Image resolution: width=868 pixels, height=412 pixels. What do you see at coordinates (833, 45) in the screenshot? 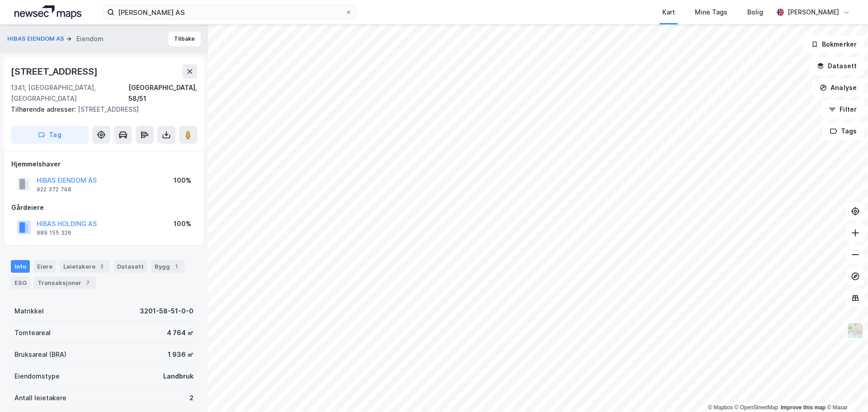
I see `button: Bokmerker` at bounding box center [833, 45].